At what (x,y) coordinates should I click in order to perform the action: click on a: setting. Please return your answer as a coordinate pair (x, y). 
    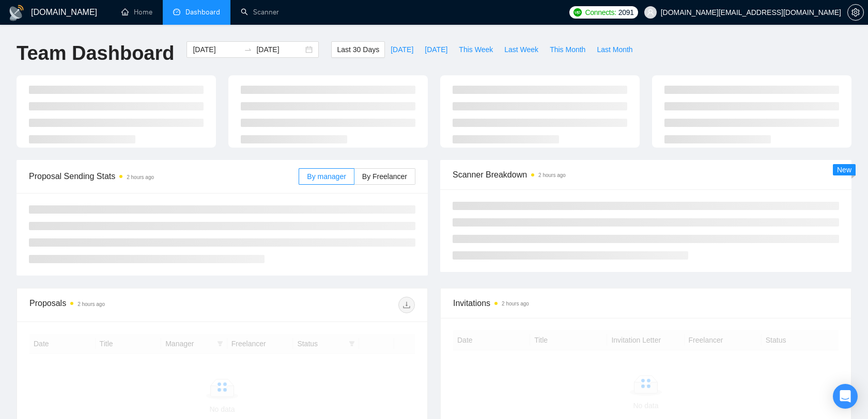
    Looking at the image, I should click on (856, 12).